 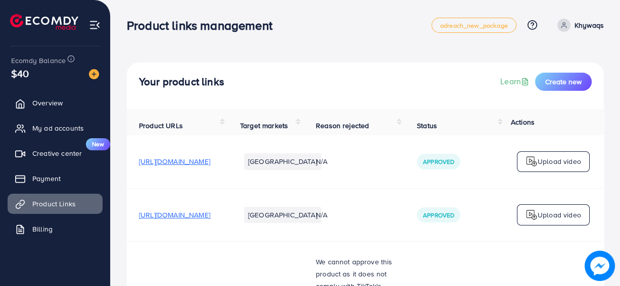 What do you see at coordinates (42, 229) in the screenshot?
I see `span: Billing` at bounding box center [42, 229].